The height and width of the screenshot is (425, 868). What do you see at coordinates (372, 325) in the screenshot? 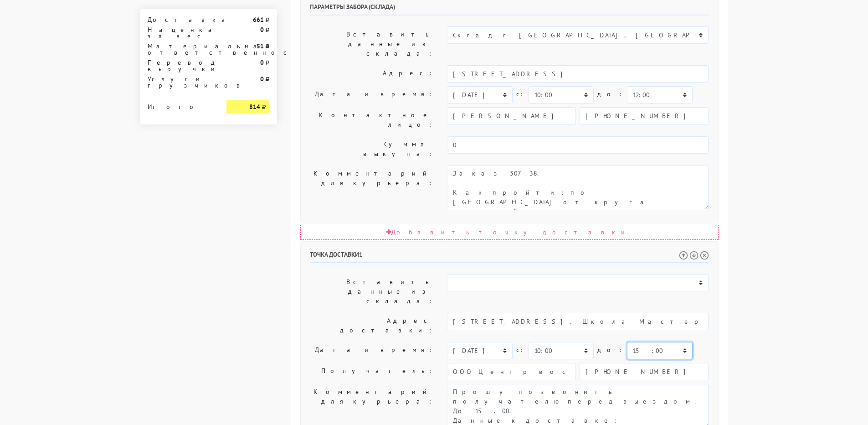
I see `label: Адрес доставки:` at bounding box center [372, 325].